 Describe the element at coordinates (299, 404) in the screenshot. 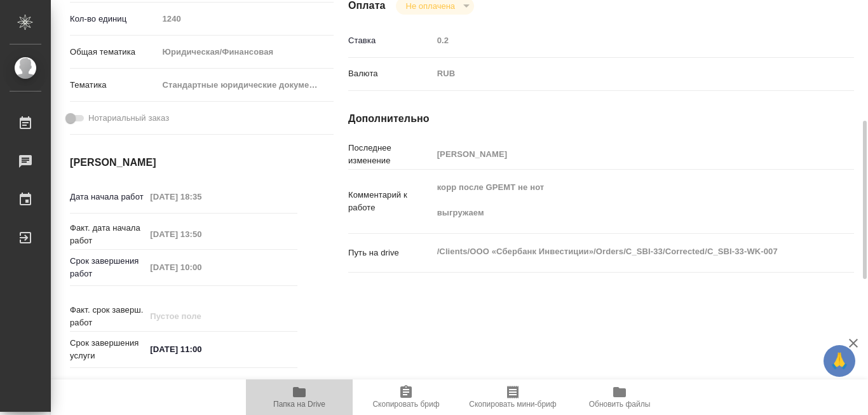

I see `span: Папка на Drive` at that location.